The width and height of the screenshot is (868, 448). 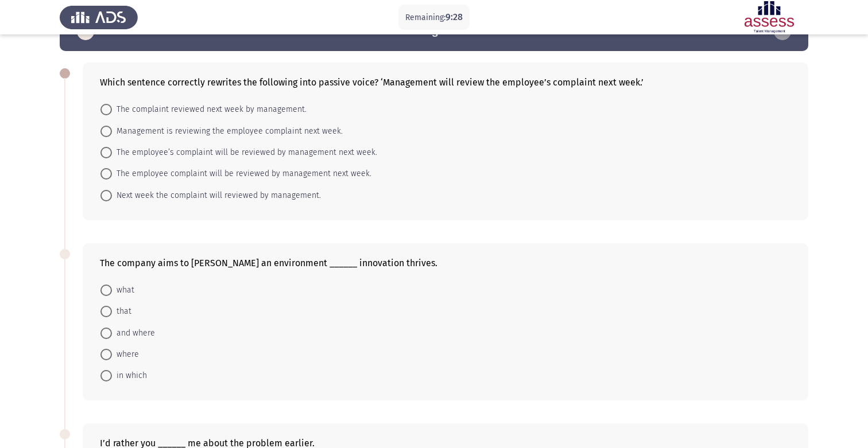 I want to click on span: 9:28, so click(x=454, y=17).